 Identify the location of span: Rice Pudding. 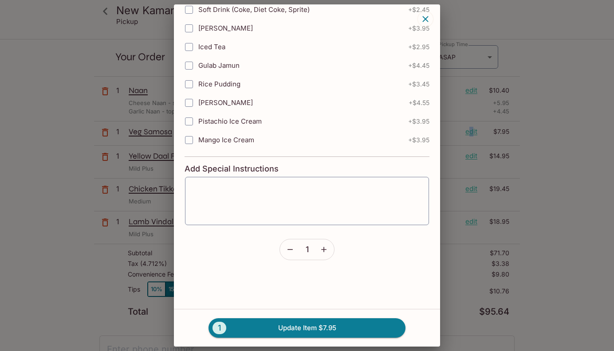
(219, 84).